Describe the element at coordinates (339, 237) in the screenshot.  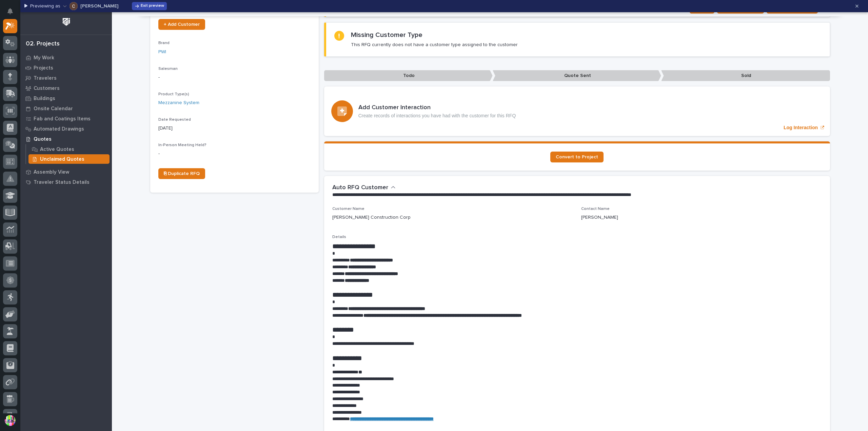
I see `span: Details` at that location.